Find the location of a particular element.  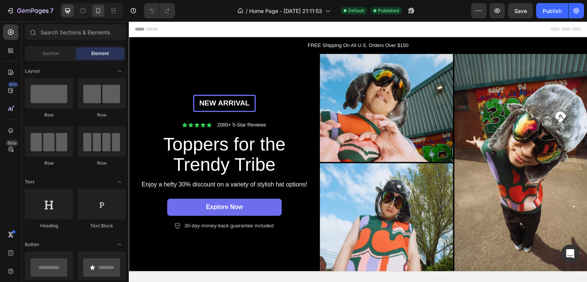

span: Text is located at coordinates (29, 182).